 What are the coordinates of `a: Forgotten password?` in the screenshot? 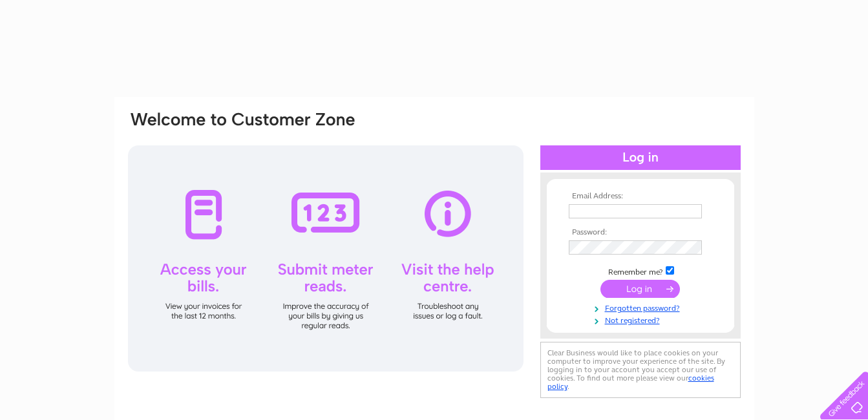 It's located at (641, 307).